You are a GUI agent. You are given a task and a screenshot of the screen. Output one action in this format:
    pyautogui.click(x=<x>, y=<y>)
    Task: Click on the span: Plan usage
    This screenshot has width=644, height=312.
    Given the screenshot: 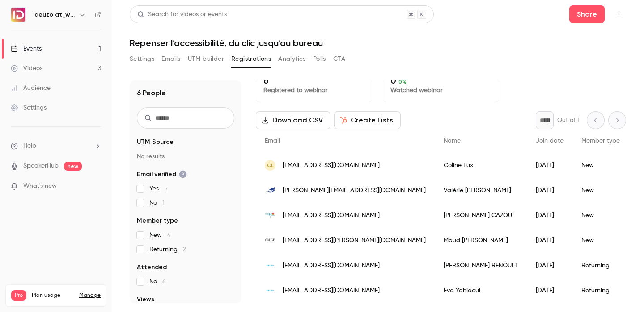 What is the action you would take?
    pyautogui.click(x=53, y=296)
    